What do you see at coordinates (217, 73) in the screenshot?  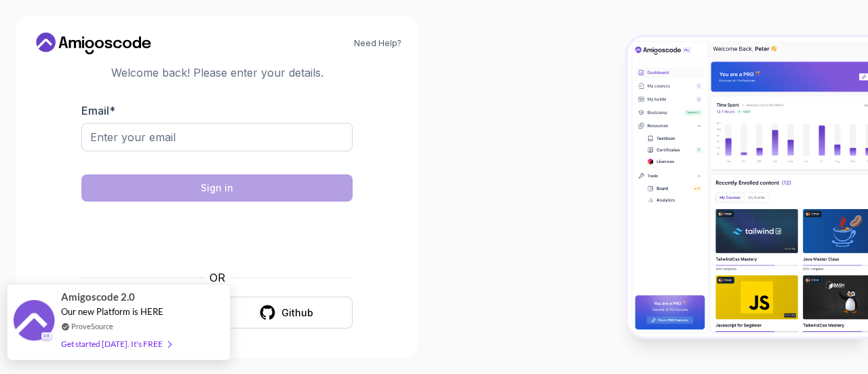 I see `p: Welcome back! Please enter your details.` at bounding box center [217, 73].